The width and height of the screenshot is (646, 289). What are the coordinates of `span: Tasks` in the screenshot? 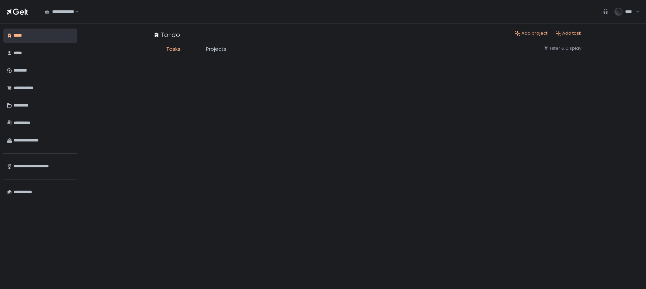 It's located at (173, 49).